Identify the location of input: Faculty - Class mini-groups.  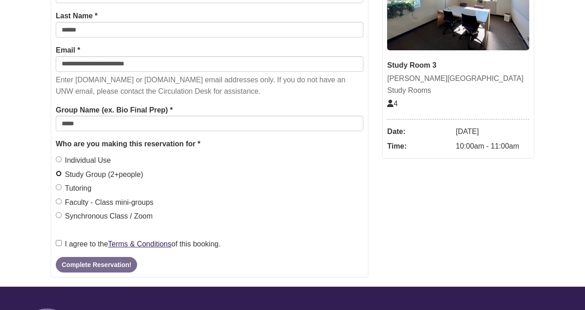
(59, 201).